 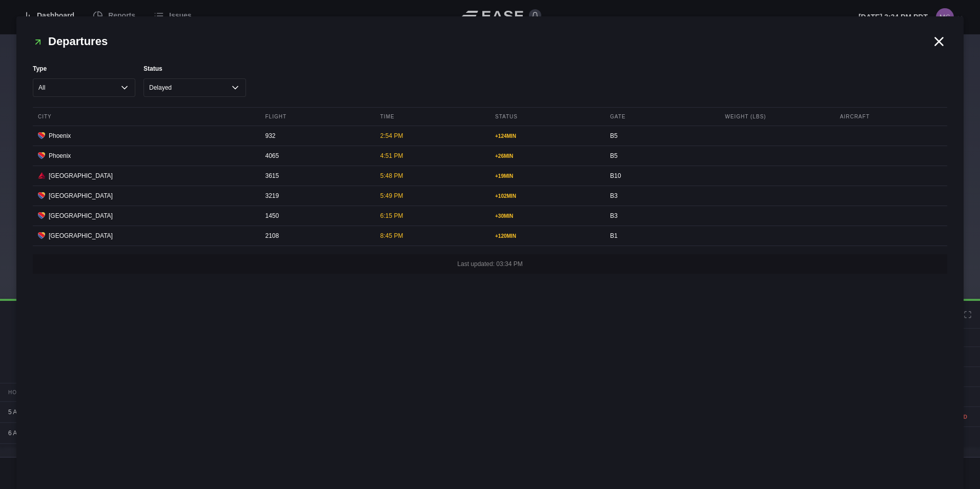 I want to click on div: Flight, so click(x=317, y=117).